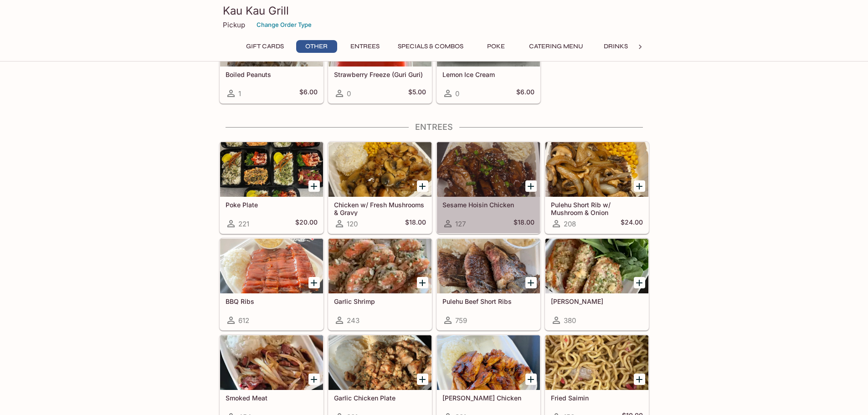  Describe the element at coordinates (380, 170) in the screenshot. I see `div: Chicken w/ Fresh Mushrooms & Gravy` at that location.